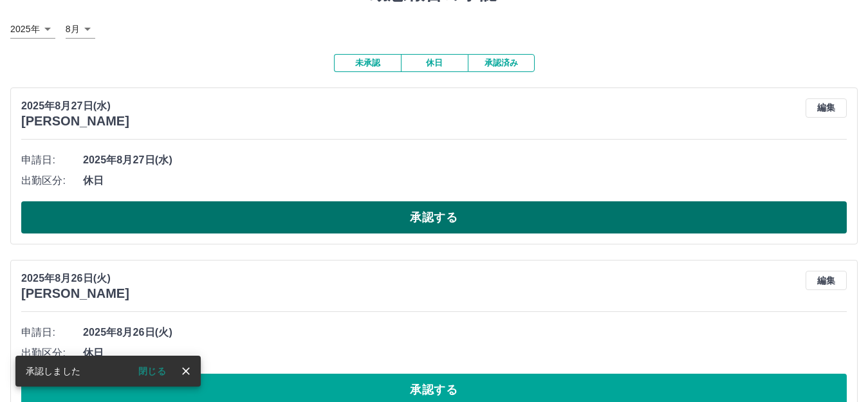 This screenshot has width=868, height=402. I want to click on span: 2025年8月27日(水), so click(465, 160).